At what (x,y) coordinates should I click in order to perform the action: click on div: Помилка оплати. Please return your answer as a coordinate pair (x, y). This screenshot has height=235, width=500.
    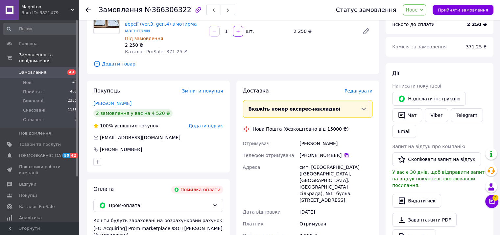
    Looking at the image, I should click on (197, 189).